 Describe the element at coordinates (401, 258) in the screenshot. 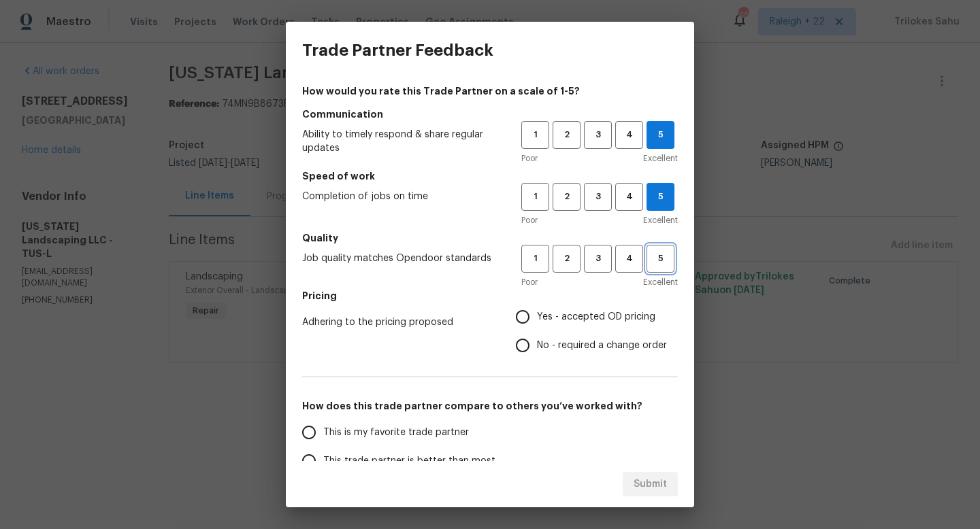

I see `span: Job quality matches Opendoor standards` at that location.